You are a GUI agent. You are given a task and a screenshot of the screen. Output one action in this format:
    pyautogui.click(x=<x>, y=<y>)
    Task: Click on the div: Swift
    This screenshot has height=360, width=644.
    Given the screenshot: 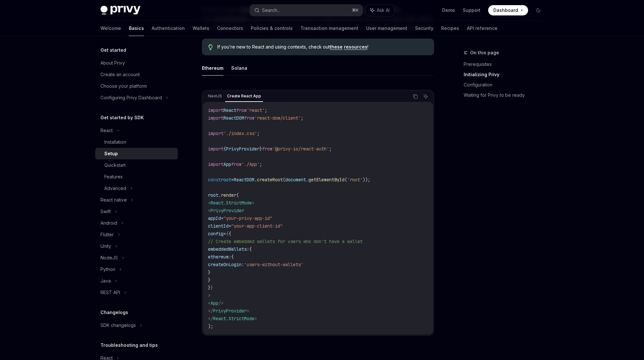 What is the action you would take?
    pyautogui.click(x=105, y=211)
    